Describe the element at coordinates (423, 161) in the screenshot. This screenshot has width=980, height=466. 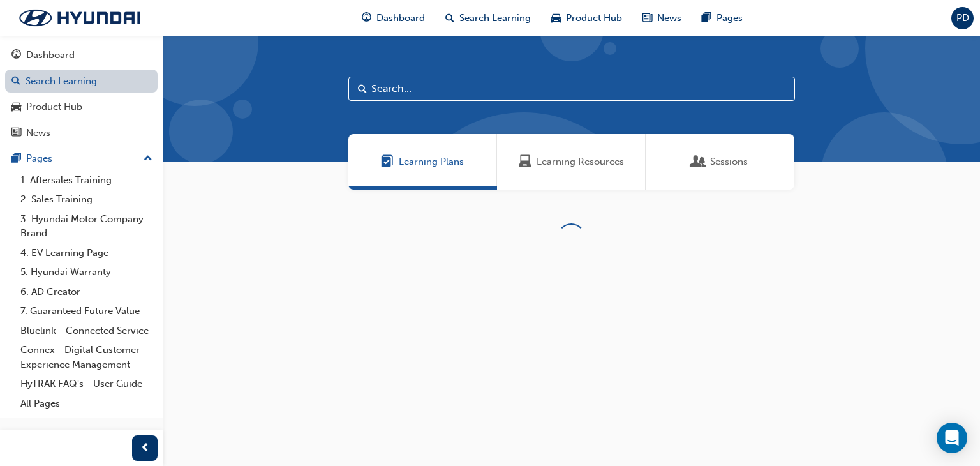
I see `a: Learning PlansLearning Plans` at that location.